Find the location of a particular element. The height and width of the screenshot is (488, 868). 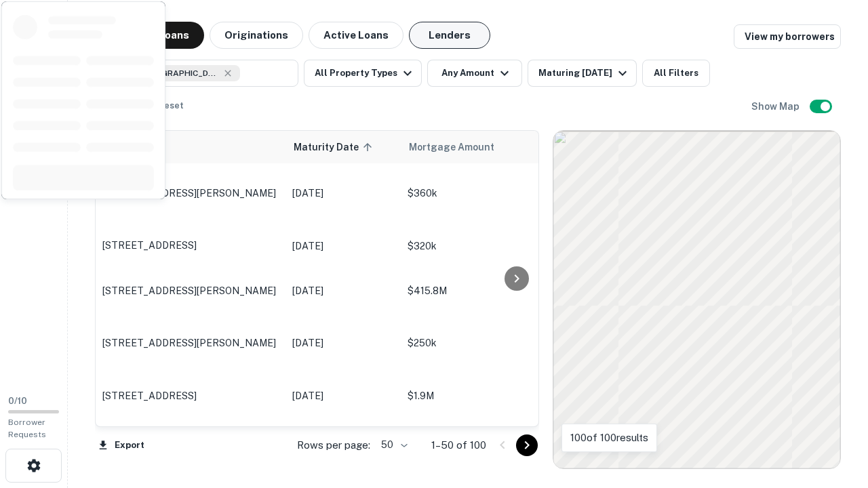

p: 100 of 100 results is located at coordinates (609, 438).